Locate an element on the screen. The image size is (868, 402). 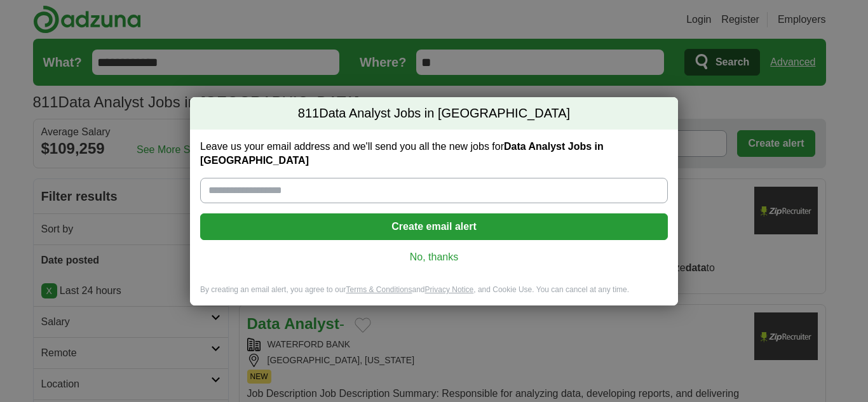
a: Terms & Conditions is located at coordinates (379, 290).